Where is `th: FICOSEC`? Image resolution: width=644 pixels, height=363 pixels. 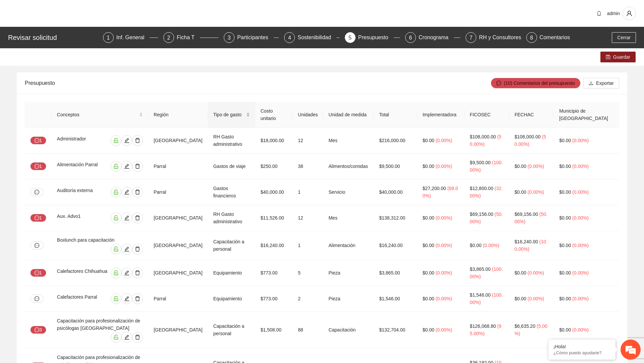 th: FICOSEC is located at coordinates (487, 115).